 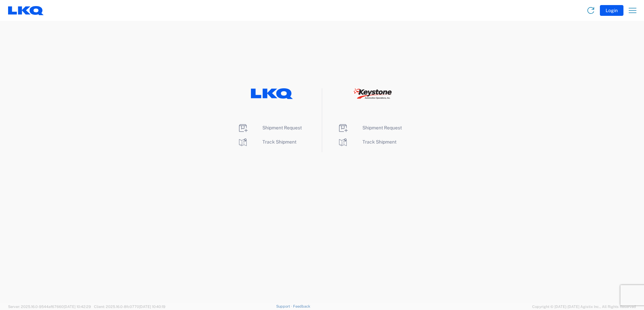 What do you see at coordinates (284, 306) in the screenshot?
I see `a: Support` at bounding box center [284, 306].